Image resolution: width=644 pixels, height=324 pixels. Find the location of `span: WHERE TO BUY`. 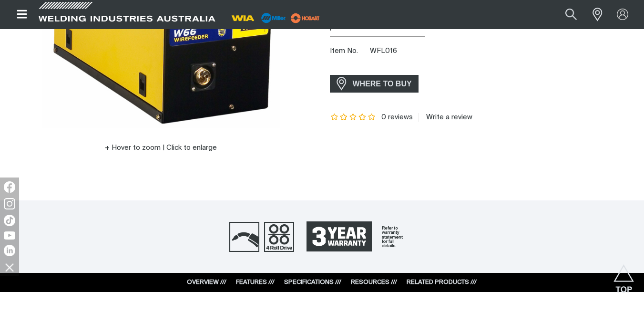

span: WHERE TO BUY is located at coordinates (382, 84).